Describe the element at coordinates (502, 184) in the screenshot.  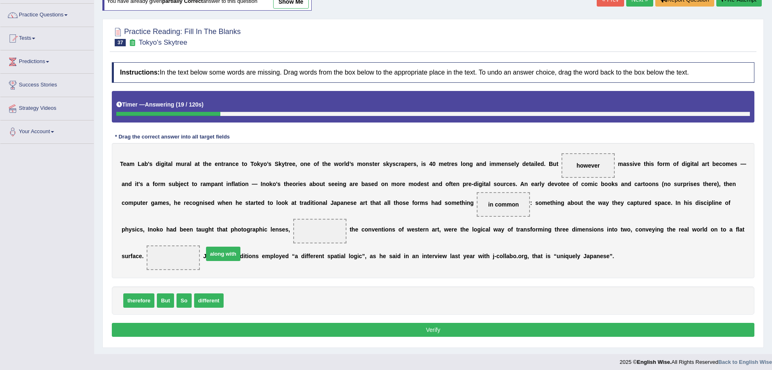
I see `b: u` at that location.